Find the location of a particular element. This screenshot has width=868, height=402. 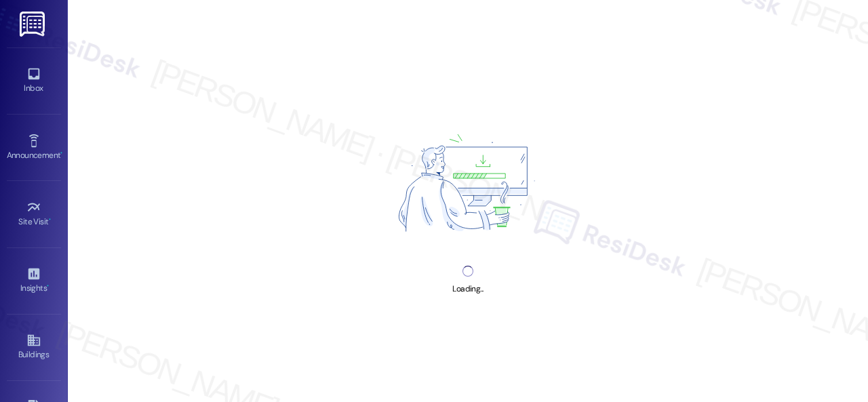

img: ResiDesk Logo is located at coordinates (33, 24).